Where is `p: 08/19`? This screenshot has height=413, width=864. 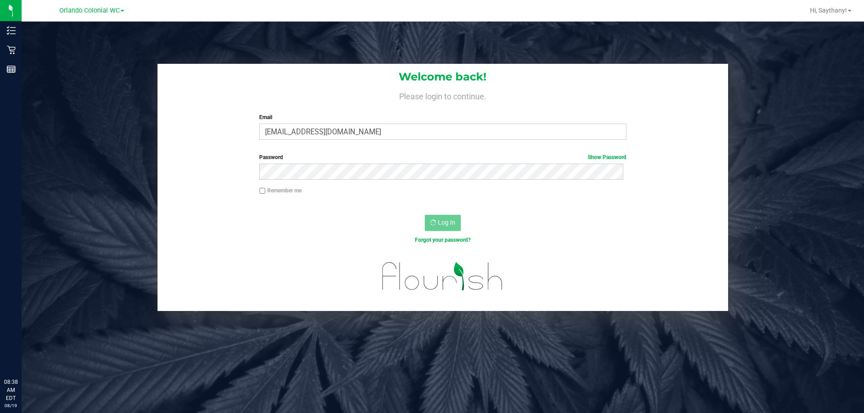
p: 08/19 is located at coordinates (11, 406).